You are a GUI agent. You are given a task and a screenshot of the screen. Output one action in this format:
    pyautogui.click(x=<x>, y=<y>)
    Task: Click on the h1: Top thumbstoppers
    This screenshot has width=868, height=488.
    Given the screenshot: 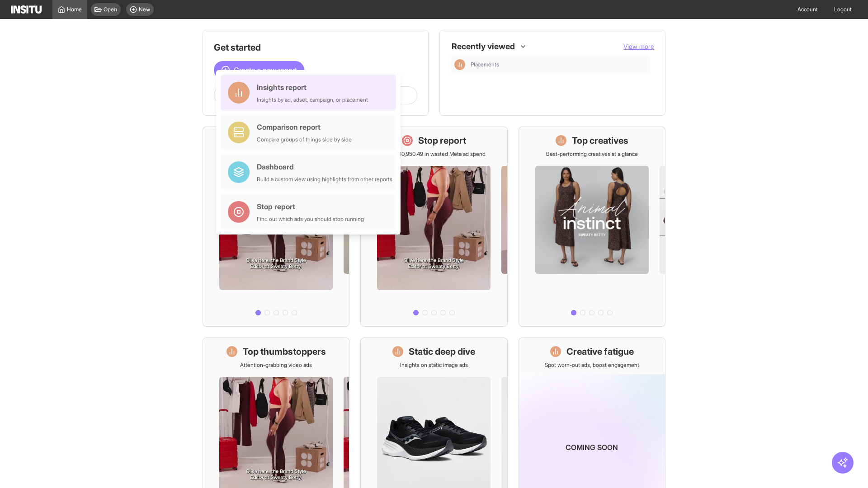 What is the action you would take?
    pyautogui.click(x=285, y=351)
    